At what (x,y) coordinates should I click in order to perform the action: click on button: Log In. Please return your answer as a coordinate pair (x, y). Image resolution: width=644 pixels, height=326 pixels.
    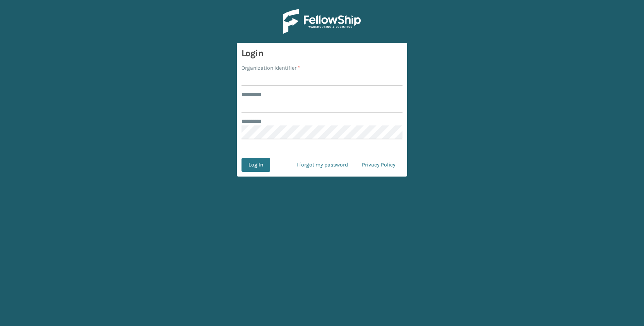
    Looking at the image, I should click on (256, 165).